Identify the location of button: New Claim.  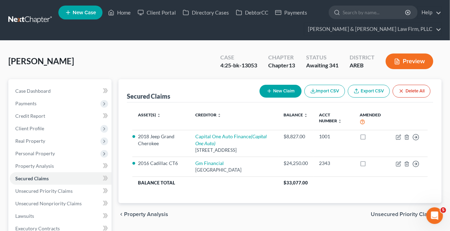
(281, 91).